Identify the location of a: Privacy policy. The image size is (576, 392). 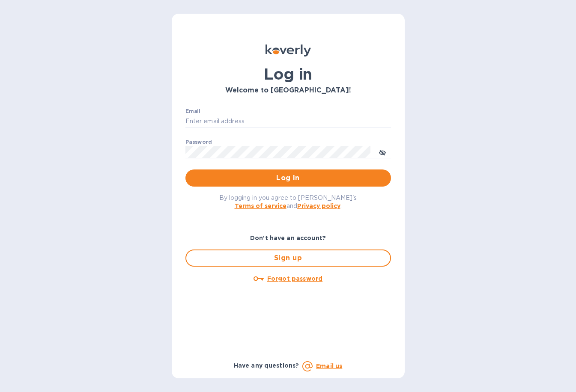
(319, 206).